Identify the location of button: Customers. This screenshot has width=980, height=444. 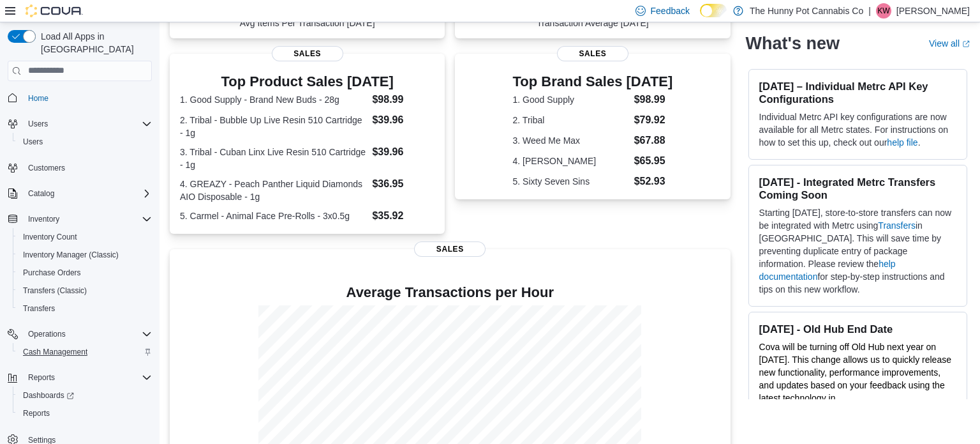
(80, 167).